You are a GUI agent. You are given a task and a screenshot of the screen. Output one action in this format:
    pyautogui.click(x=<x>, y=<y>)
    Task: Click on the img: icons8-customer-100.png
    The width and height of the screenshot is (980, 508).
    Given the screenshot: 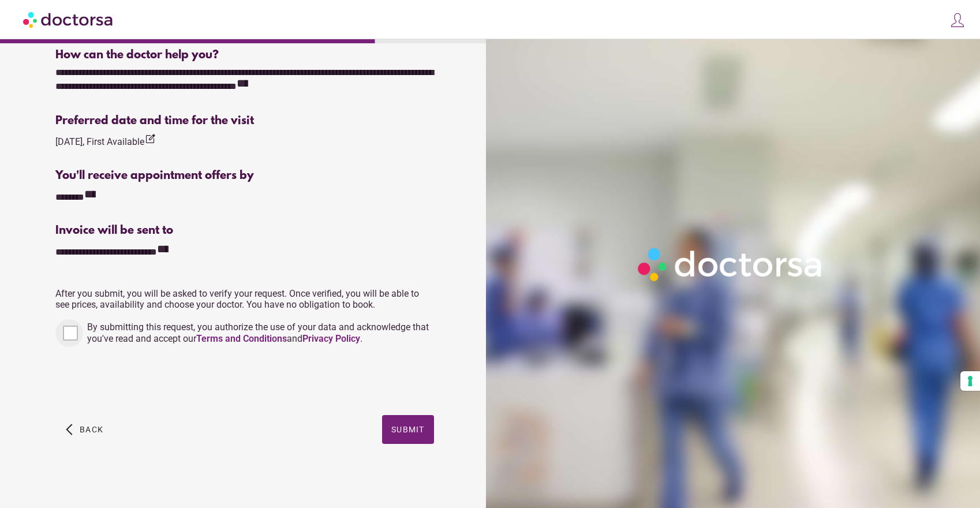 What is the action you would take?
    pyautogui.click(x=957, y=20)
    